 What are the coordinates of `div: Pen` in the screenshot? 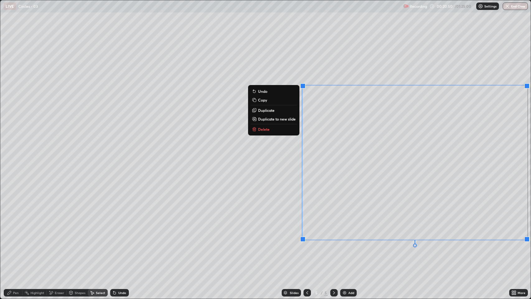 It's located at (16, 293).